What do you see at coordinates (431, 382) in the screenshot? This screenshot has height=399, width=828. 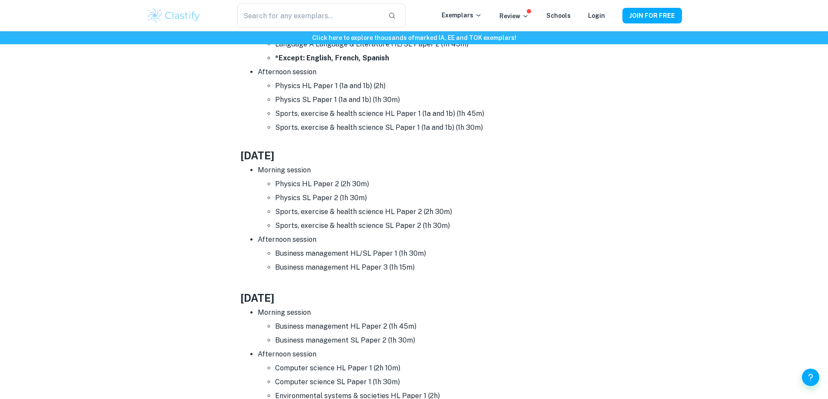 I see `li: Computer science SL Paper 1 (1h 30m)` at bounding box center [431, 382].